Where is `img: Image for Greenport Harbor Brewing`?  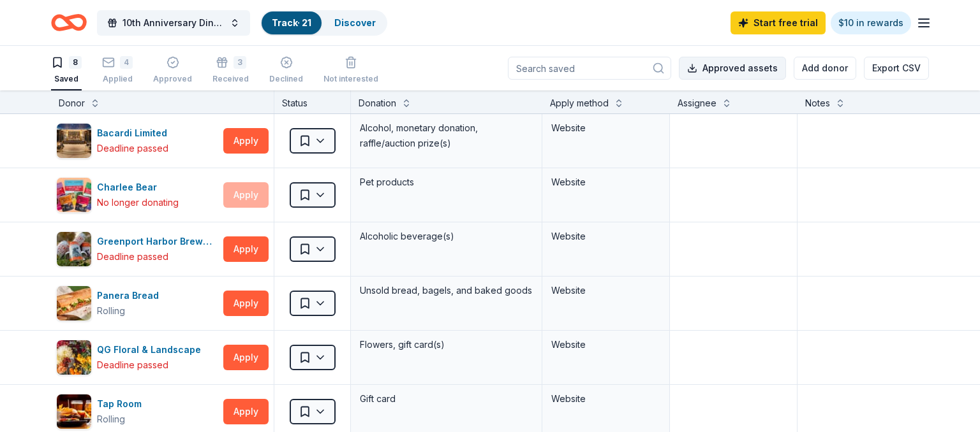 img: Image for Greenport Harbor Brewing is located at coordinates (74, 250).